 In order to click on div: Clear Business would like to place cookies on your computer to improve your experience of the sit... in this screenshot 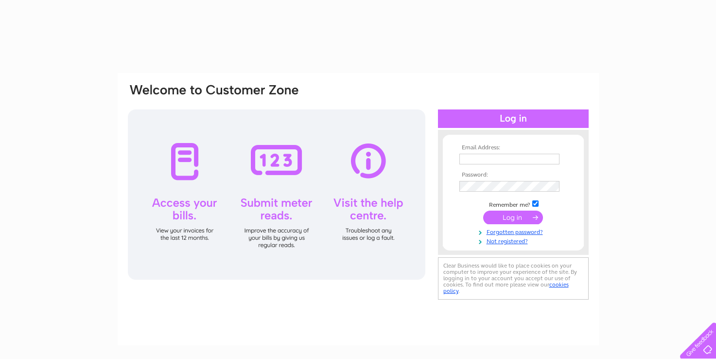, I will do `click(513, 278)`.